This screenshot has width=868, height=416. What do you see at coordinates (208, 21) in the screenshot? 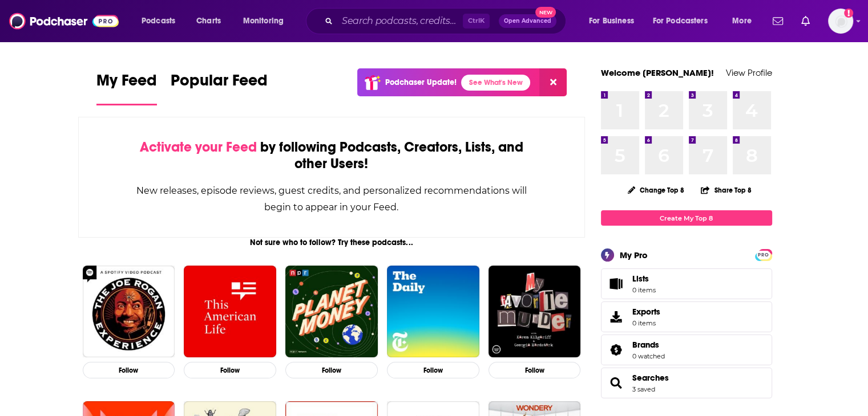
I see `span: Charts` at bounding box center [208, 21].